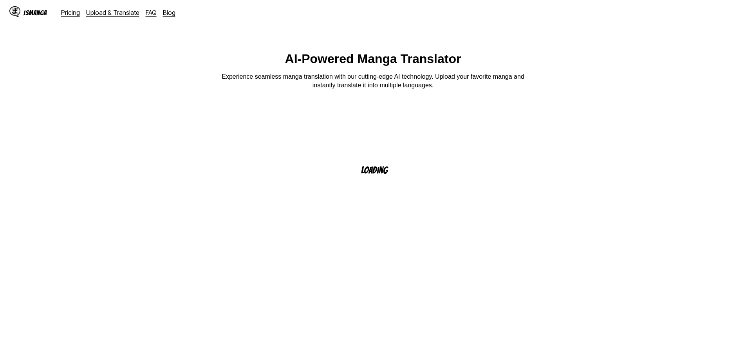  What do you see at coordinates (35, 13) in the screenshot?
I see `div: IsManga` at bounding box center [35, 13].